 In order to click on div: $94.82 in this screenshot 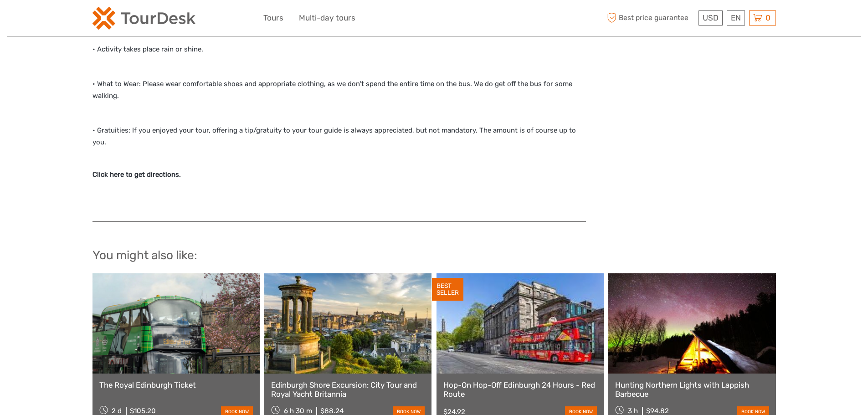, I will do `click(658, 411)`.